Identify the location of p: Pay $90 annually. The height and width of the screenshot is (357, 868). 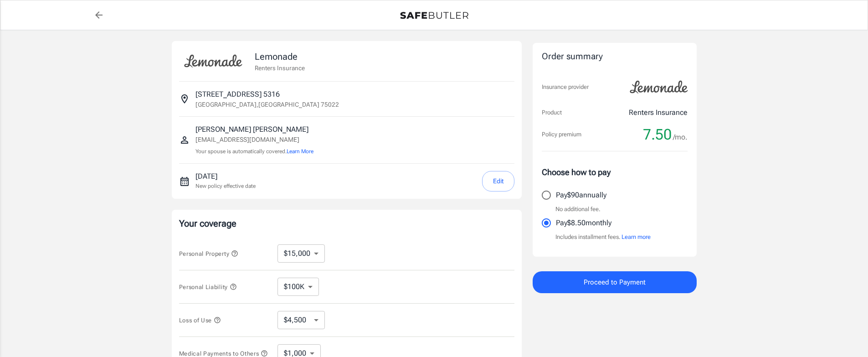
(581, 195).